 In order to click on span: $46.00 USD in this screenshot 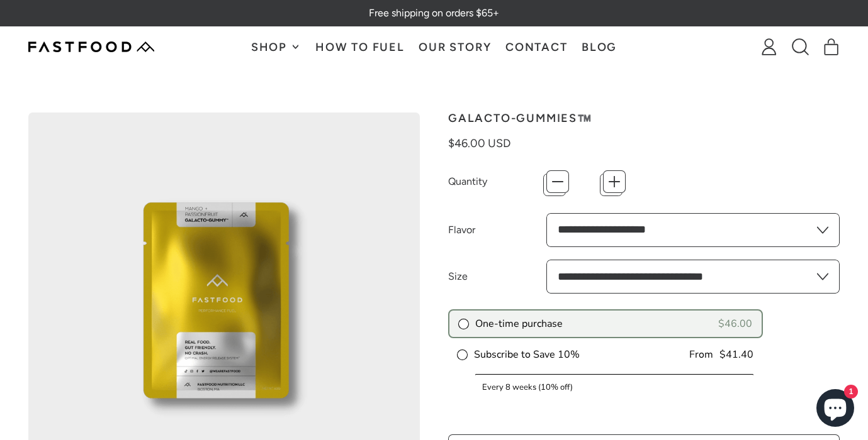, I will do `click(479, 143)`.